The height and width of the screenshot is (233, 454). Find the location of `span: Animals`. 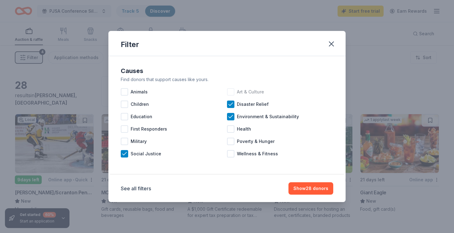

span: Animals is located at coordinates (139, 92).